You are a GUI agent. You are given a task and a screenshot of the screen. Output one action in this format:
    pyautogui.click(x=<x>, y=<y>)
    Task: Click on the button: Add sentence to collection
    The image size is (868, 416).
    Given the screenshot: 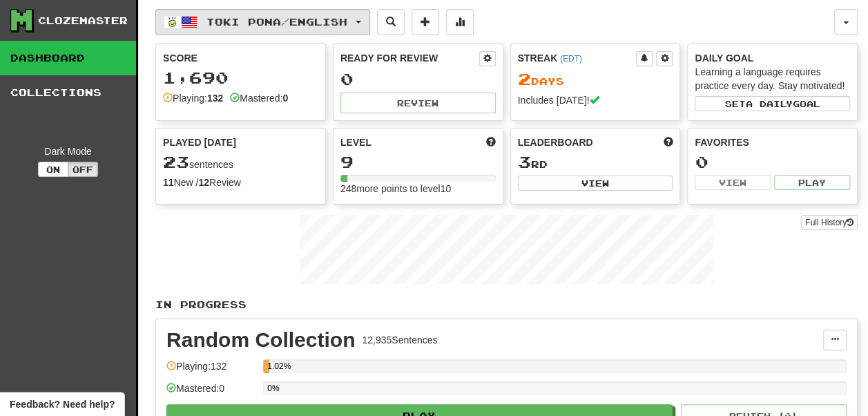 What is the action you would take?
    pyautogui.click(x=426, y=22)
    